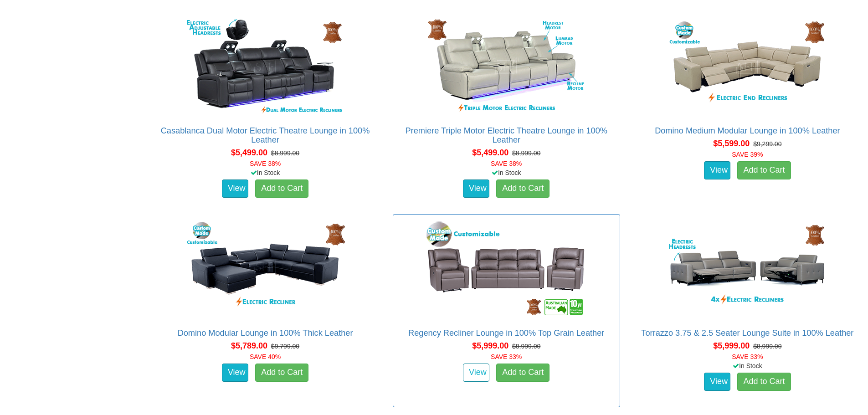  What do you see at coordinates (748, 154) in the screenshot?
I see `font: SAVE 39%` at bounding box center [748, 154].